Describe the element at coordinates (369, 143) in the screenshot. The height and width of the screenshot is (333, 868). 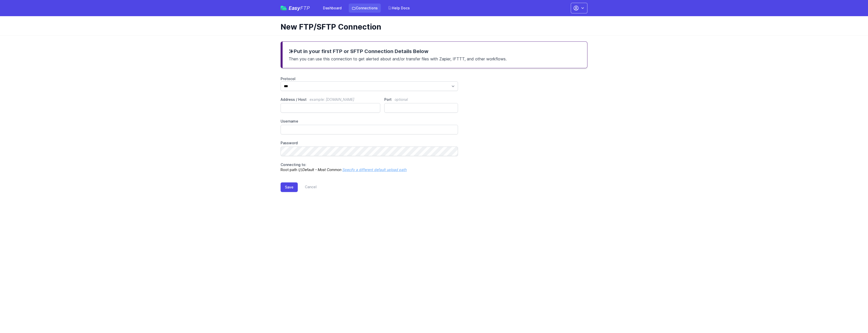
I see `label: Password` at that location.